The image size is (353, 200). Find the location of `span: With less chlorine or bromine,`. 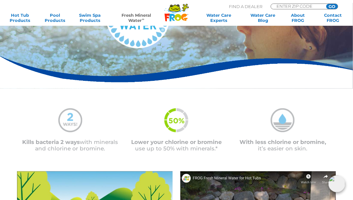

span: With less chlorine or bromine, is located at coordinates (283, 142).